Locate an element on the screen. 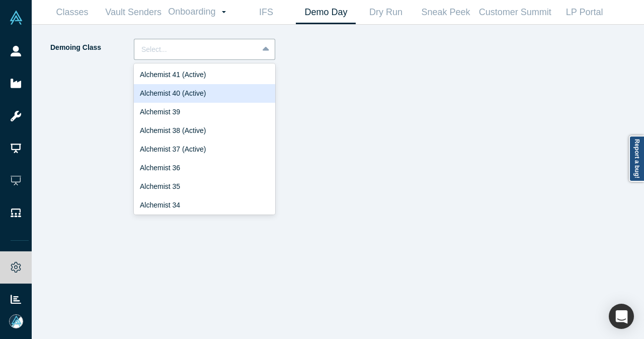  a: Demo Day is located at coordinates (326, 12).